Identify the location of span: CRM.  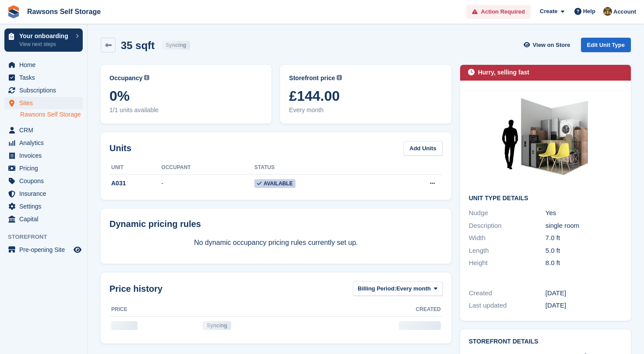
(46, 130).